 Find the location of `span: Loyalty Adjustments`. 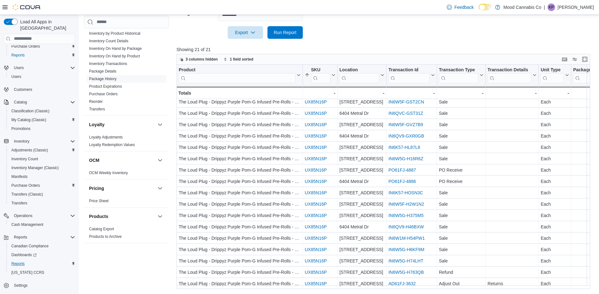

span: Loyalty Adjustments is located at coordinates (106, 137).